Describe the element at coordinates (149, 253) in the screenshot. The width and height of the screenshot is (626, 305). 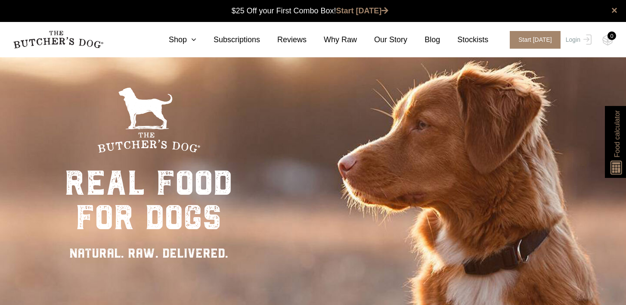
I see `div: NATURAL. RAW. DELIVERED.` at that location.